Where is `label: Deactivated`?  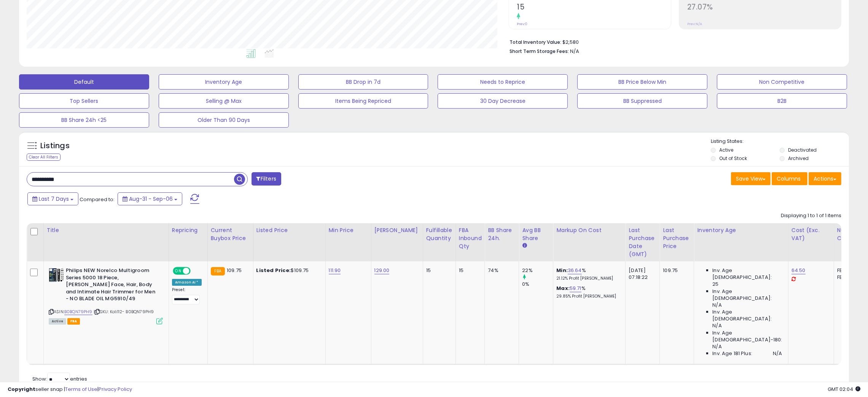 label: Deactivated is located at coordinates (802, 150).